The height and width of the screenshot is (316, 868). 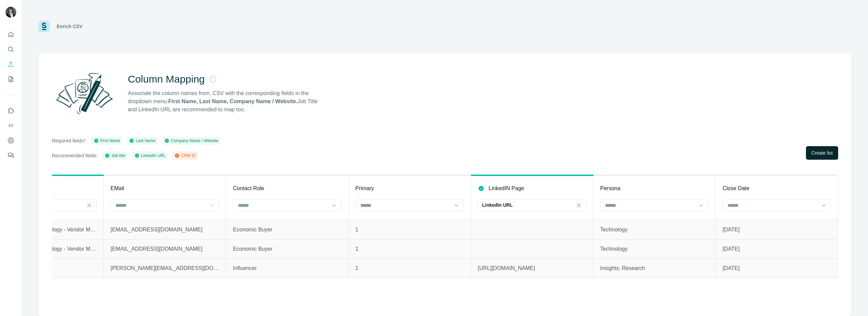 What do you see at coordinates (11, 141) in the screenshot?
I see `button: Dashboard` at bounding box center [11, 141].